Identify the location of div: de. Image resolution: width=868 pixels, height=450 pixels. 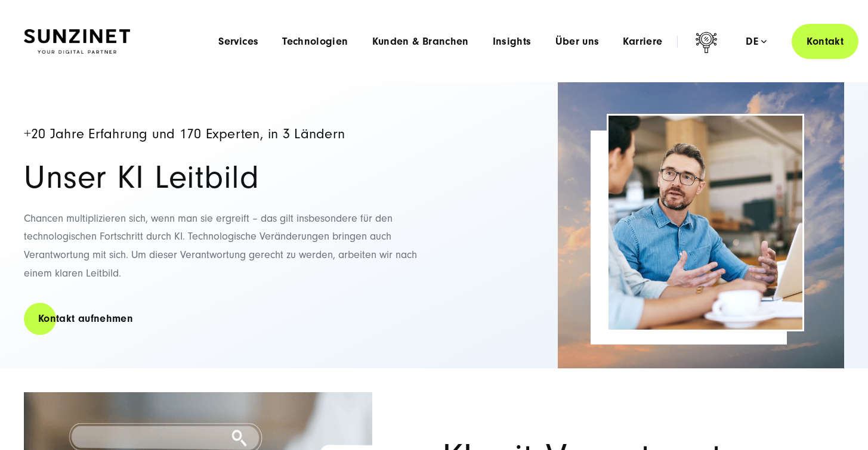
(756, 42).